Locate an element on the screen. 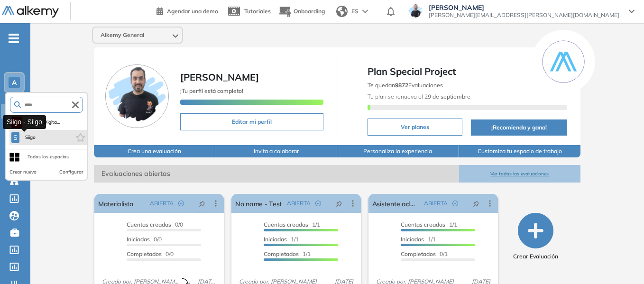 The height and width of the screenshot is (284, 644). img: world is located at coordinates (342, 11).